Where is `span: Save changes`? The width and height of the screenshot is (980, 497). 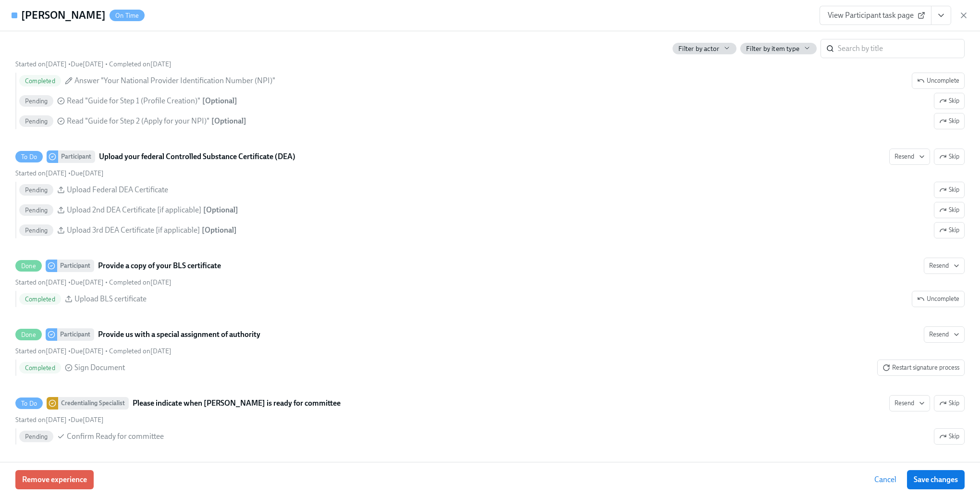 span: Save changes is located at coordinates (936, 480).